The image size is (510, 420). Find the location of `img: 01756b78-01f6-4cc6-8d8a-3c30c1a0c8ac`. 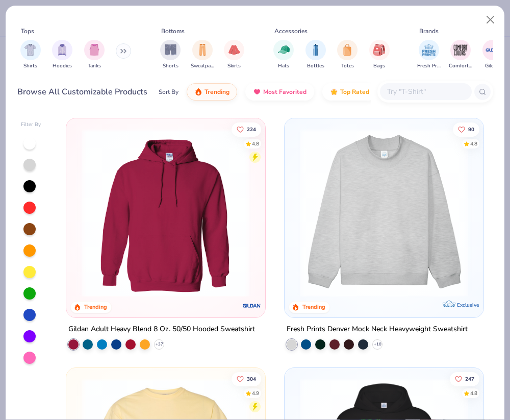

img: 01756b78-01f6-4cc6-8d8a-3c30c1a0c8ac is located at coordinates (165, 213).